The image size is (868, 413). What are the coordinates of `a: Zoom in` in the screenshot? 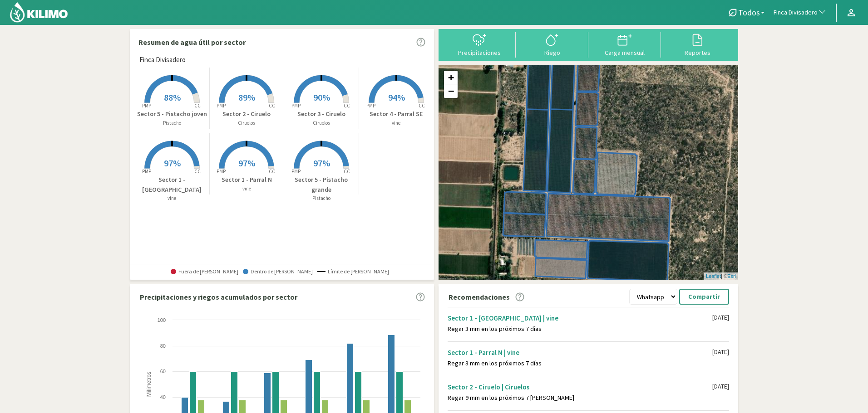 It's located at (451, 78).